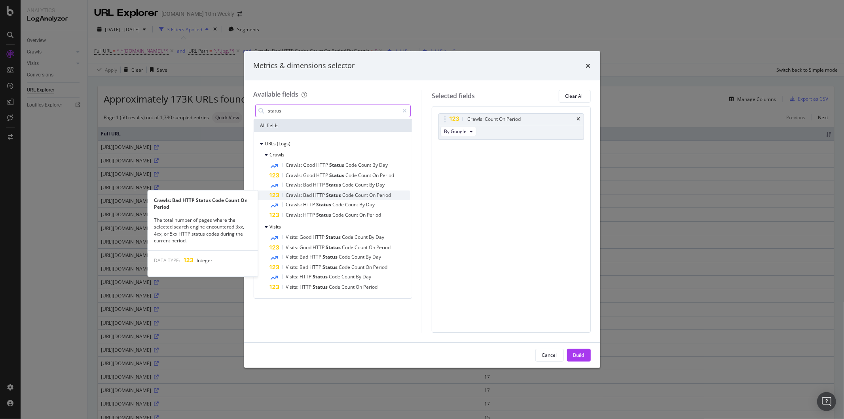 Image resolution: width=844 pixels, height=419 pixels. What do you see at coordinates (579, 355) in the screenshot?
I see `div: Build` at bounding box center [579, 355].